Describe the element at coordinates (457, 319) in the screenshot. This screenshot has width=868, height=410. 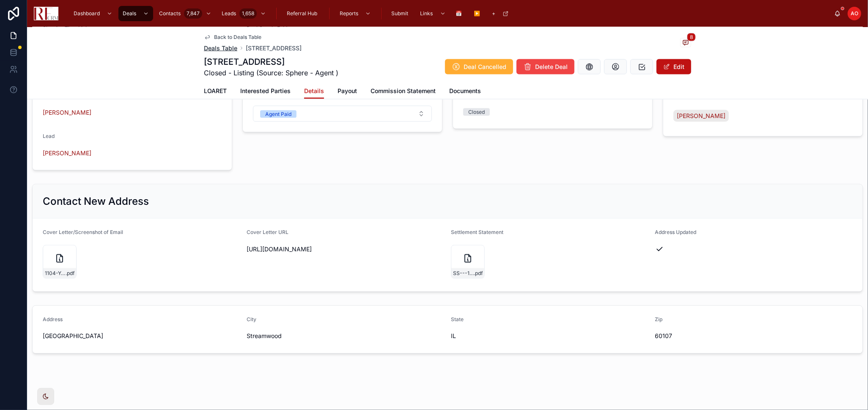
I see `span: State` at that location.